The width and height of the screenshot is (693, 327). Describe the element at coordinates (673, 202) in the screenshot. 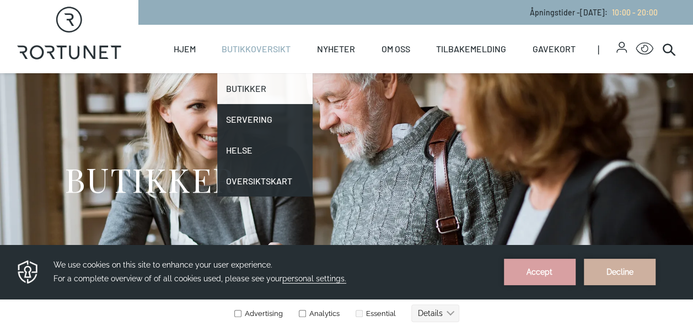

I see `details: Attribution` at that location.